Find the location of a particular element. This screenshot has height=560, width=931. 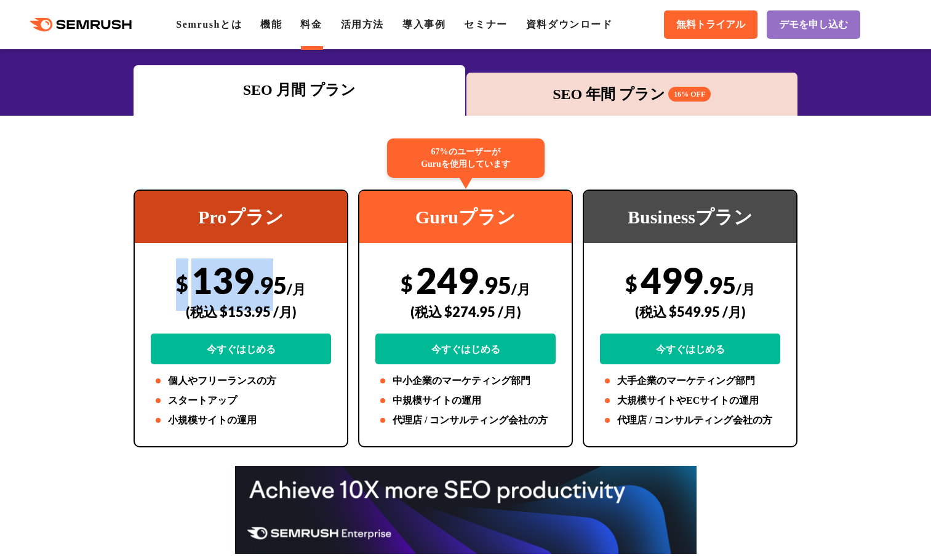

li: スタートアップ is located at coordinates (241, 400).